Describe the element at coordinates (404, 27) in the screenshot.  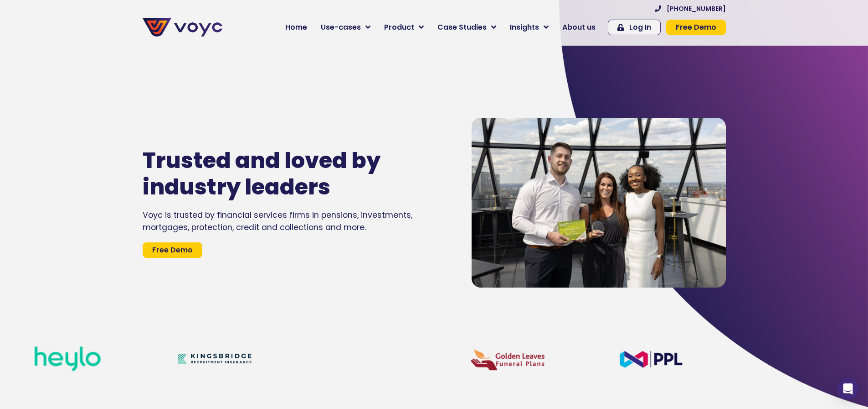
I see `a: Product` at that location.